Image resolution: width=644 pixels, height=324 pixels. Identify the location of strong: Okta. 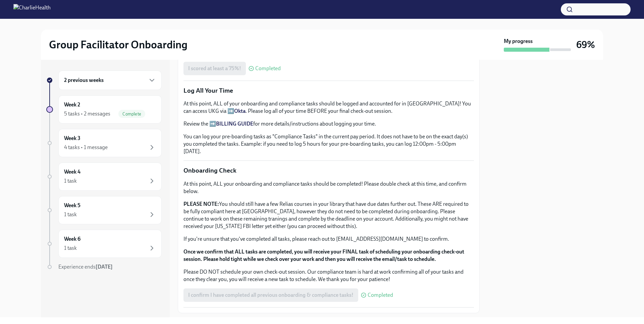
(240, 110).